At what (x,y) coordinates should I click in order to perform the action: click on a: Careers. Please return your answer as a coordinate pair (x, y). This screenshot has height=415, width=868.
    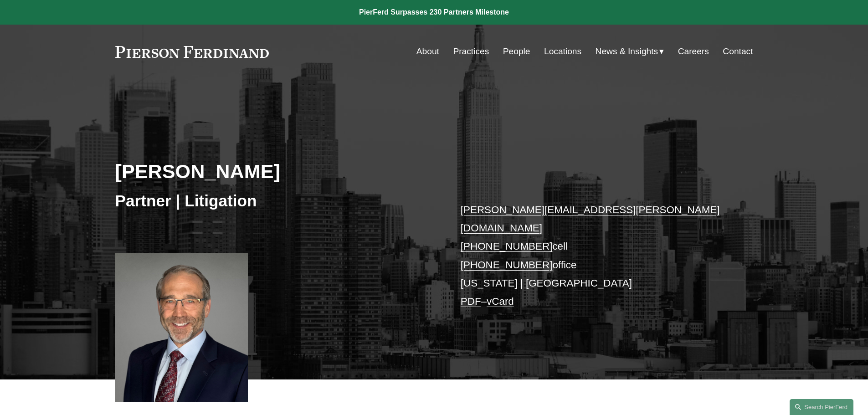
    Looking at the image, I should click on (694, 51).